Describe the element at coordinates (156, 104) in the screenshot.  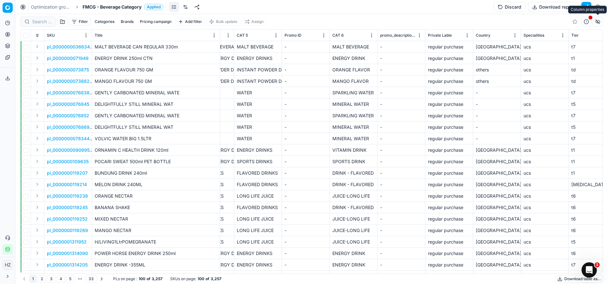
I see `p: DELIGHTFULLY STILL MINERAL WAT` at that location.